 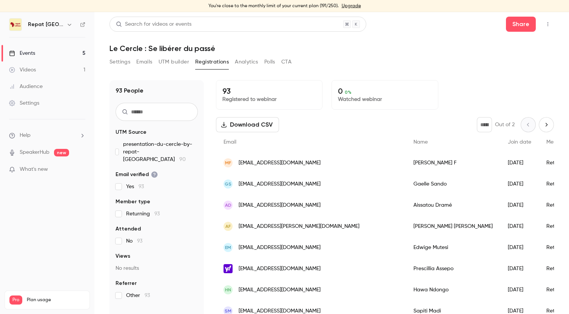 What do you see at coordinates (269, 99) in the screenshot?
I see `p: Registered to webinar` at bounding box center [269, 99].